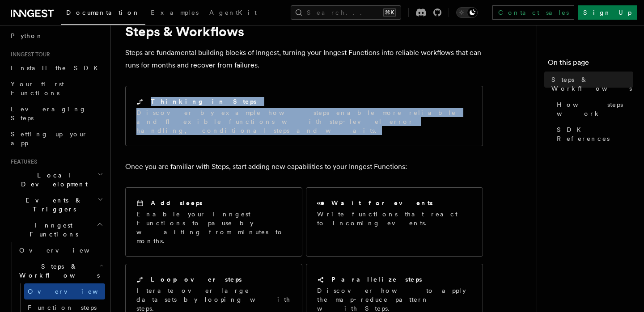 This screenshot has width=644, height=312. Describe the element at coordinates (56, 139) in the screenshot. I see `a: Setting up your app` at that location.